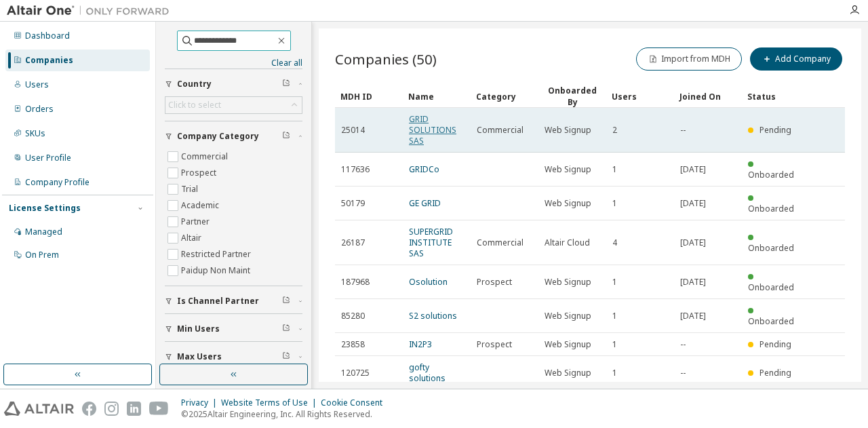  I want to click on p: © 2025 Altair Engineering, Inc. All Rights Reserved., so click(286, 414).